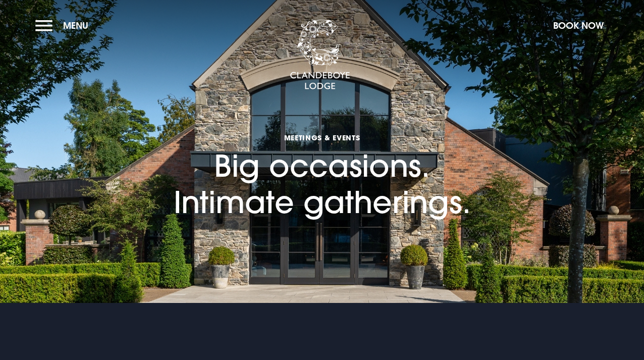 The width and height of the screenshot is (644, 360). I want to click on button: Book Now, so click(578, 25).